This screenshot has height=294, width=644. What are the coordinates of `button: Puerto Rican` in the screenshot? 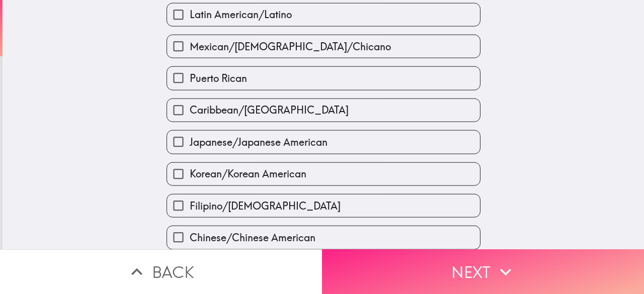 It's located at (323, 78).